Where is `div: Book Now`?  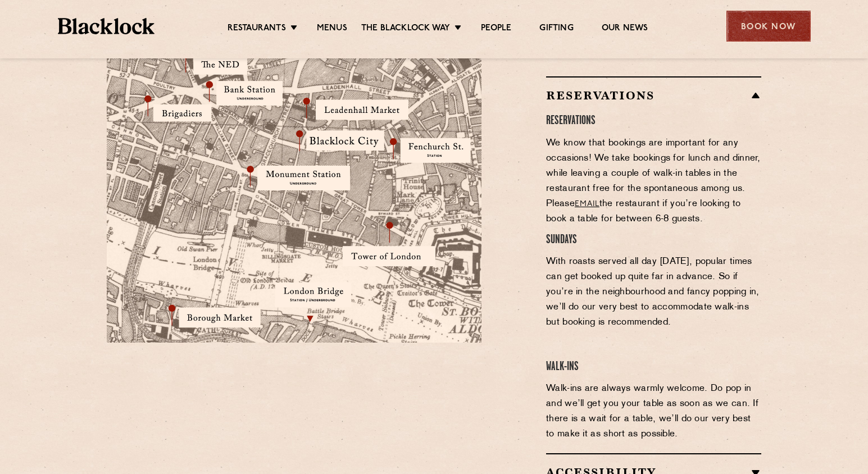
div: Book Now is located at coordinates (769, 26).